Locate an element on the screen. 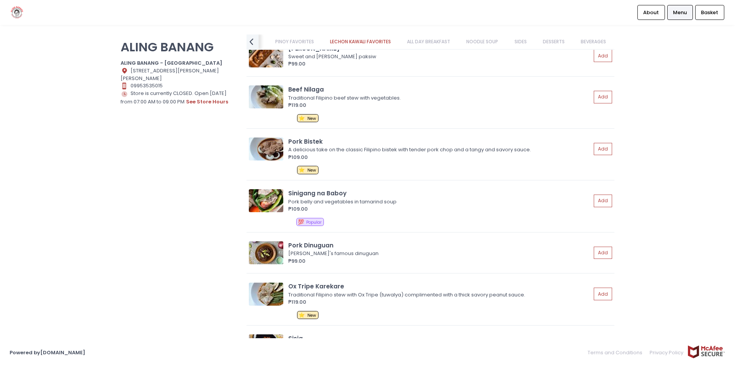 This screenshot has height=365, width=735. a: Terms and Conditions is located at coordinates (617, 352).